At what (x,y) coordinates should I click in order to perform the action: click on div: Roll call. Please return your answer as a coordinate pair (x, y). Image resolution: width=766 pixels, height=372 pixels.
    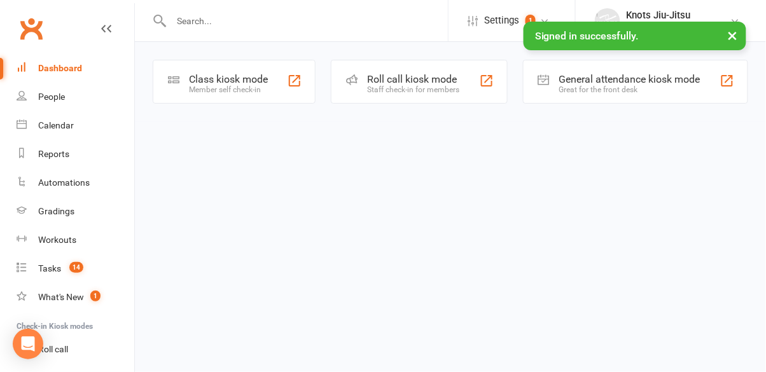
    Looking at the image, I should click on (53, 349).